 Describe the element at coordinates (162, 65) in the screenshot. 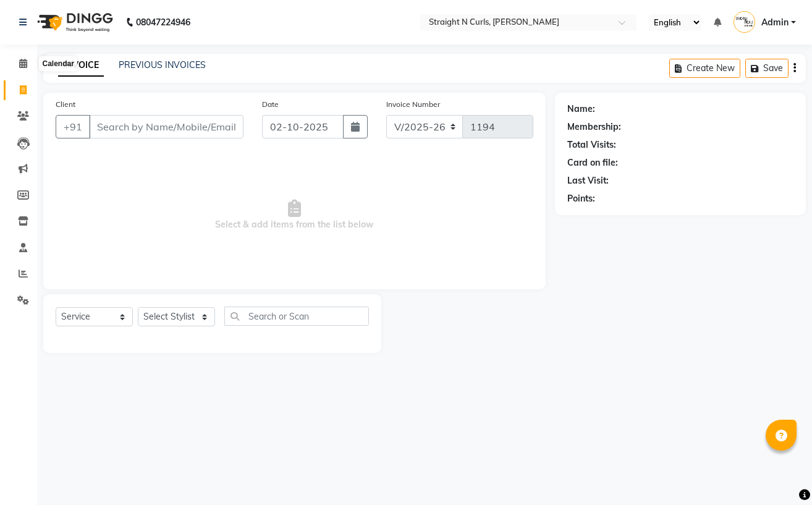

I see `a: PREVIOUS INVOICES` at that location.